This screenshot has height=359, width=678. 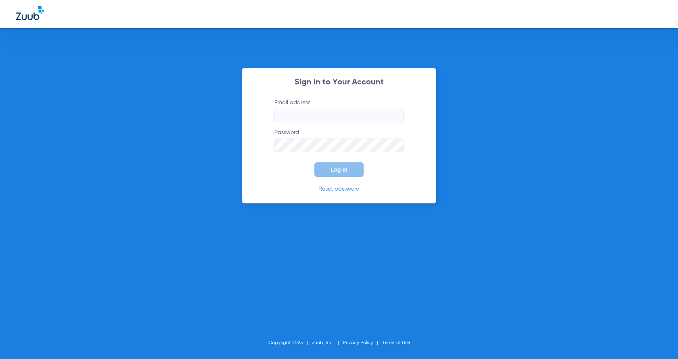 I want to click on li: Zuub, Inc., so click(x=327, y=343).